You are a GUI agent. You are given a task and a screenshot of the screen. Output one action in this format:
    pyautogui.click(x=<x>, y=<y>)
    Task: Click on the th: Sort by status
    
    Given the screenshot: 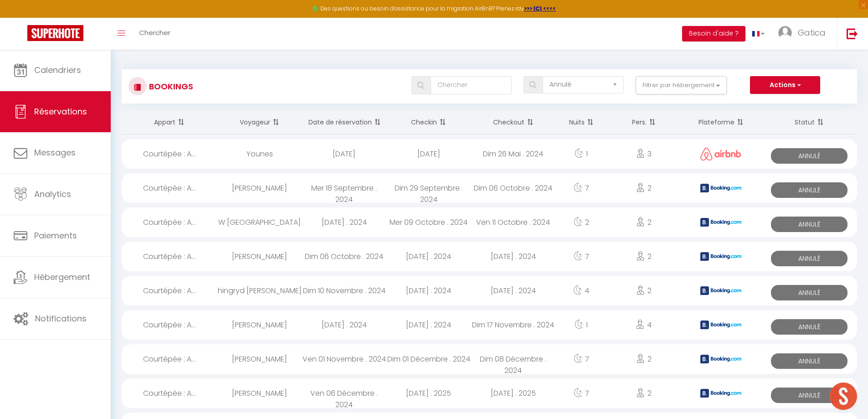 What is the action you would take?
    pyautogui.click(x=809, y=122)
    